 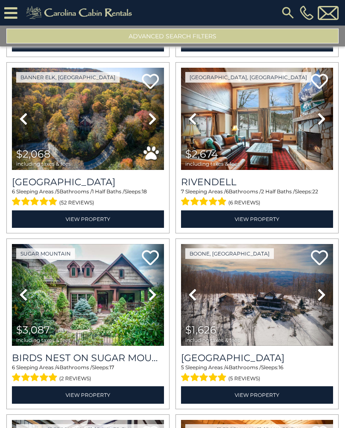 What do you see at coordinates (257, 118) in the screenshot?
I see `img: thumbnail_165669710.jpeg` at bounding box center [257, 118].